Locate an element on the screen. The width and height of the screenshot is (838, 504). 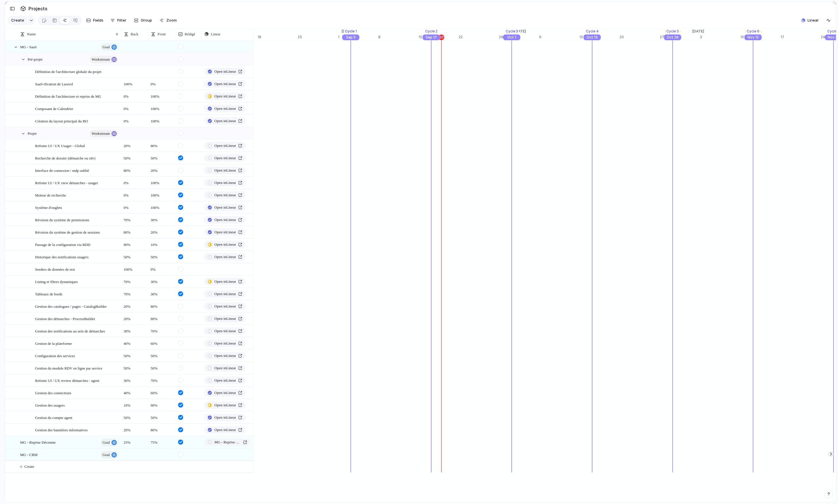
div: Cycle 4 is located at coordinates (592, 31).